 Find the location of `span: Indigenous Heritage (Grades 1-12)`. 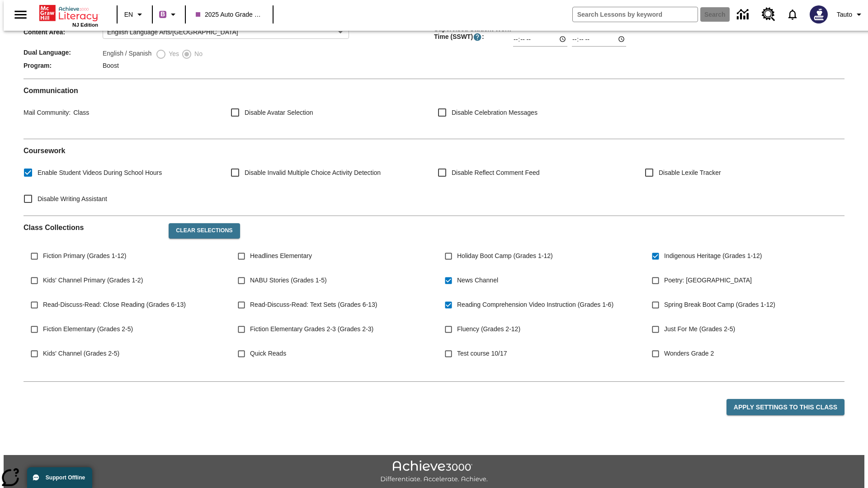

span: Indigenous Heritage (Grades 1-12) is located at coordinates (712, 256).